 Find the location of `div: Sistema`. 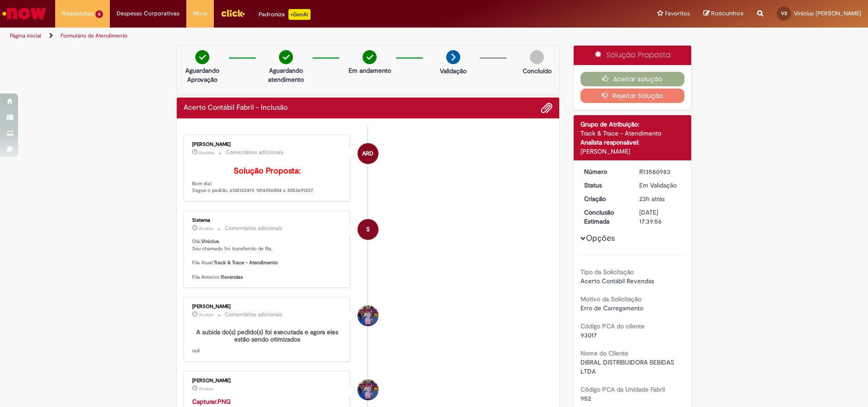

div: Sistema is located at coordinates (268, 221).